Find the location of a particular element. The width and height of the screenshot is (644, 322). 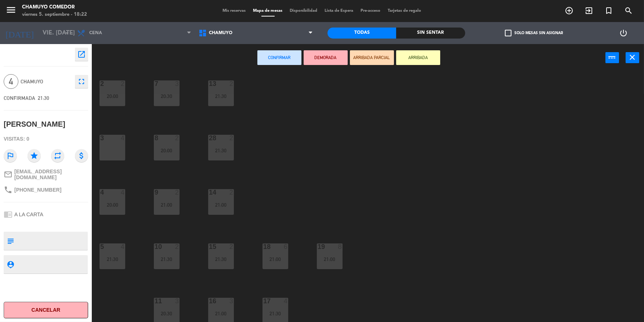

button: open_in_new is located at coordinates (81, 54).